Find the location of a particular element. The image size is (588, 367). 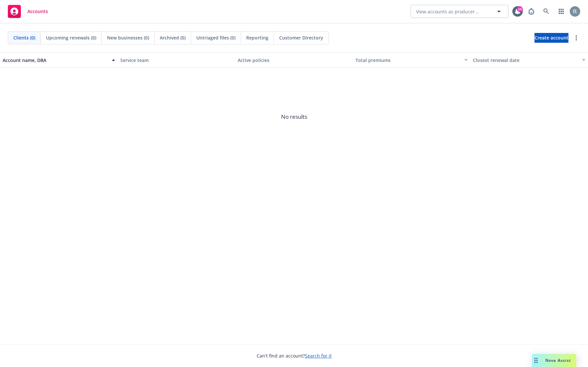

button: Active policies is located at coordinates (294, 60).